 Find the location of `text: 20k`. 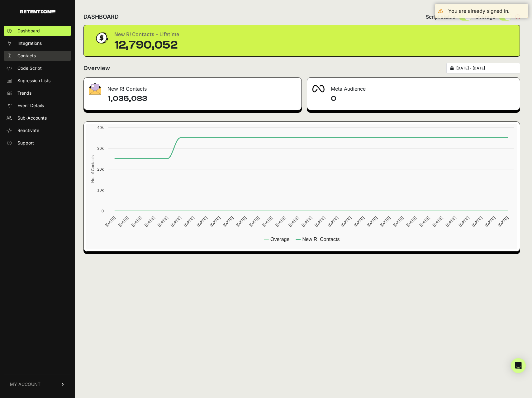

text: 20k is located at coordinates (100, 169).